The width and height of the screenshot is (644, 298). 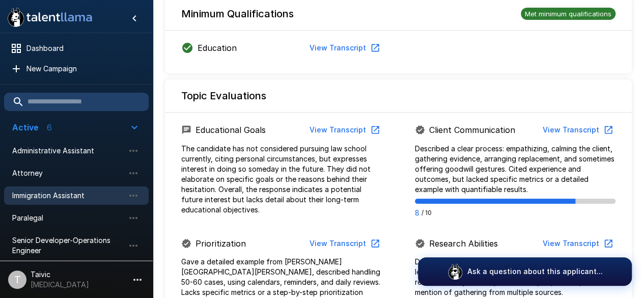 I want to click on img: logo_glasses@2x.png, so click(x=455, y=272).